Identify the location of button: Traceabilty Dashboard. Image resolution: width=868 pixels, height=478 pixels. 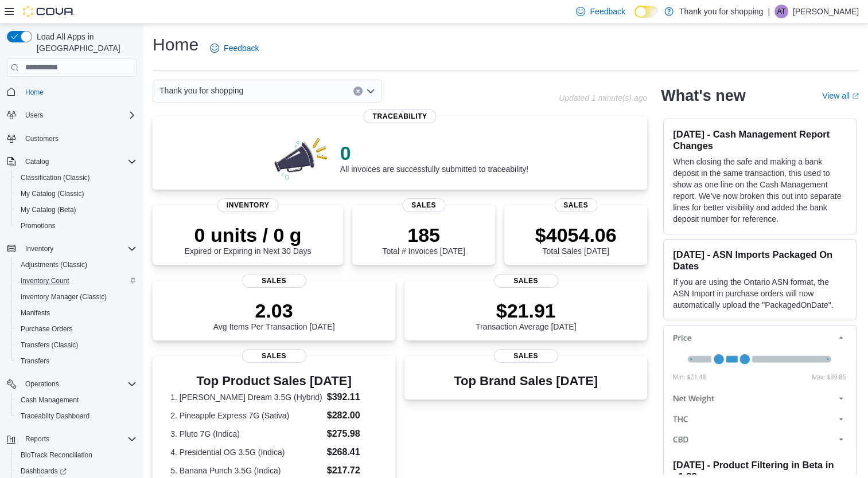
(76, 416).